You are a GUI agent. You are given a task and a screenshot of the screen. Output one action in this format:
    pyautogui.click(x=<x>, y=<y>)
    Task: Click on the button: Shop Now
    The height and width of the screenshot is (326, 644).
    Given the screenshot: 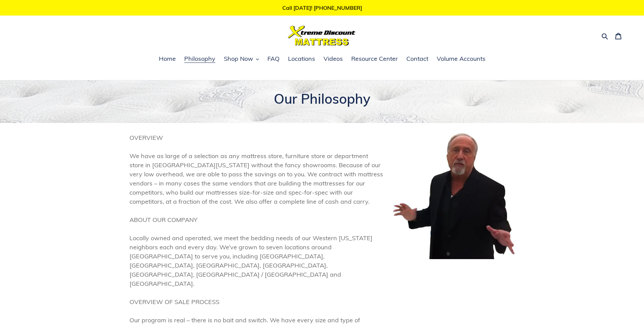 What is the action you would take?
    pyautogui.click(x=242, y=59)
    